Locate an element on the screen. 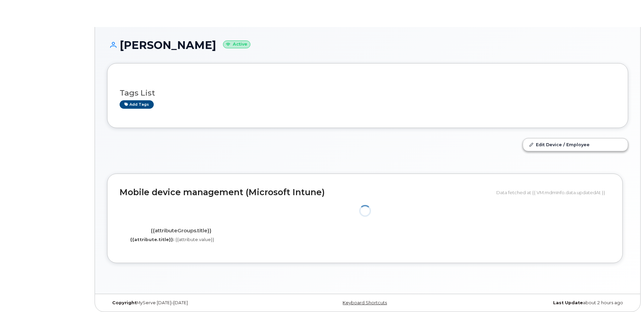 This screenshot has height=312, width=644. a: Edit Device / Employee is located at coordinates (575, 145).